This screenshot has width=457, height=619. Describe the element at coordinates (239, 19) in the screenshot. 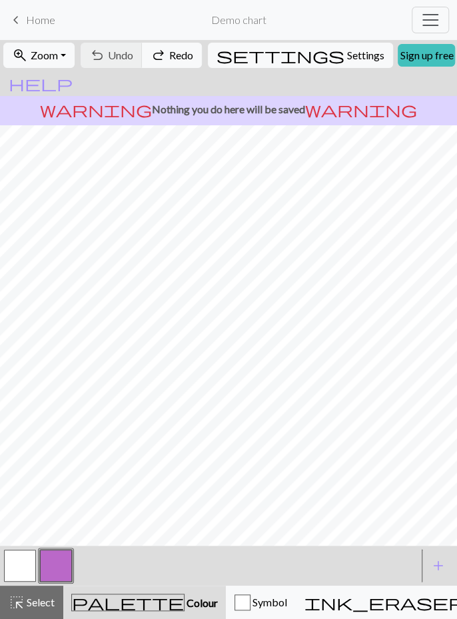

I see `h2: Demo chart` at that location.